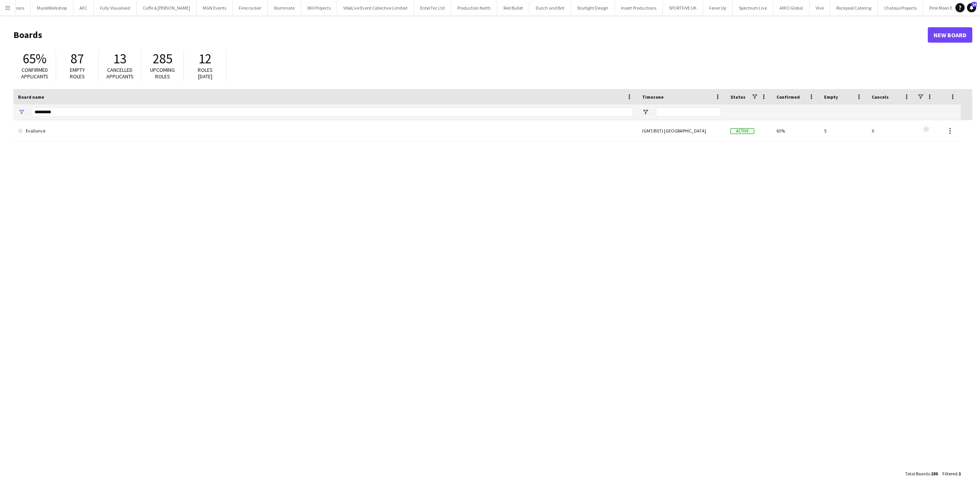  I want to click on span: 87, so click(77, 58).